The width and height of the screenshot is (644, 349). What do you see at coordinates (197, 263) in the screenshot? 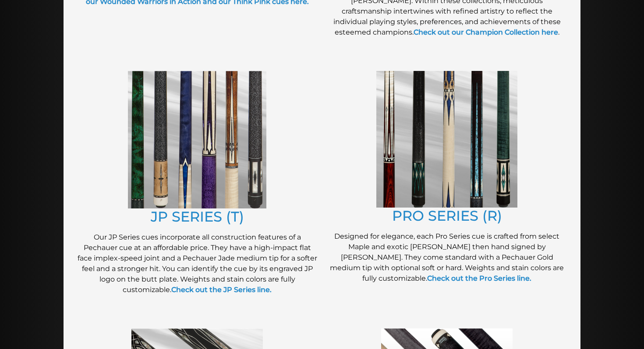
I see `p: Our JP Series cues incorporate all construction features of a Pechauer cue at an affordable price...` at bounding box center [197, 263].